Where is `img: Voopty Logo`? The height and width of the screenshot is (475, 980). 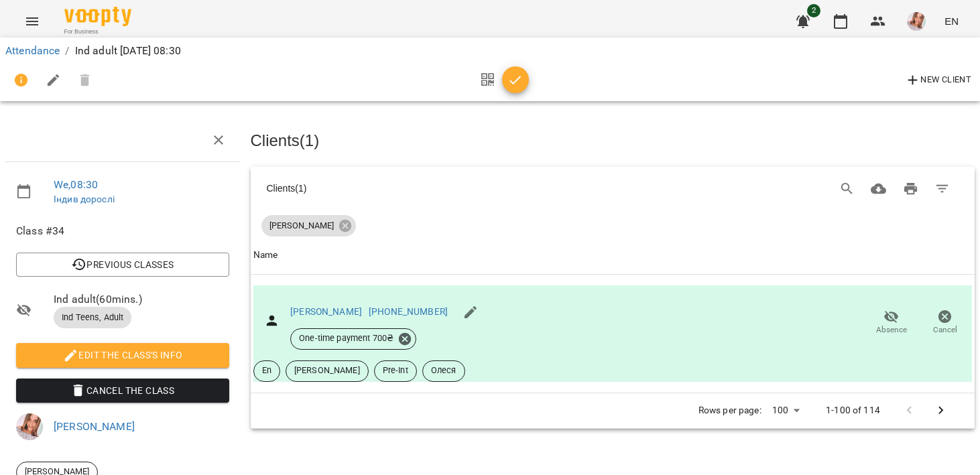 img: Voopty Logo is located at coordinates (98, 16).